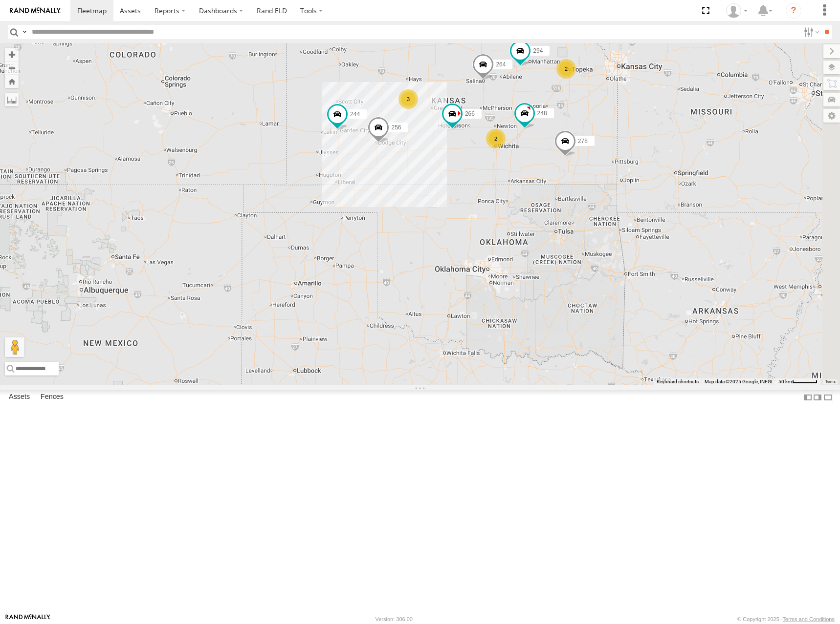 Image resolution: width=840 pixels, height=624 pixels. What do you see at coordinates (809, 619) in the screenshot?
I see `a: Terms and Conditions` at bounding box center [809, 619].